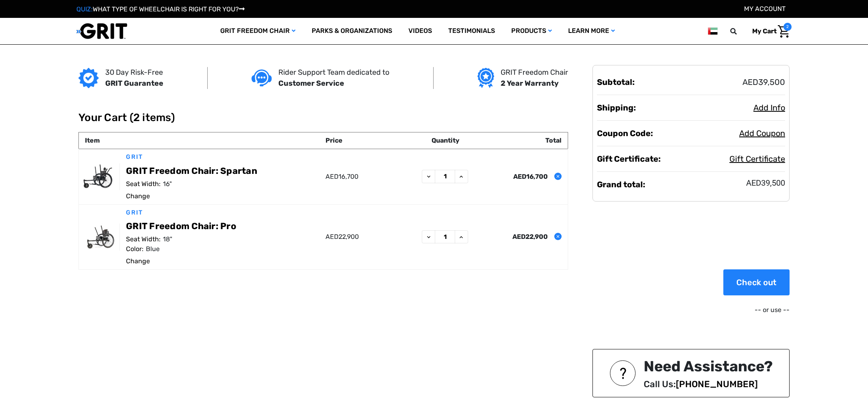 The width and height of the screenshot is (868, 401). Describe the element at coordinates (135, 249) in the screenshot. I see `dt: Color:` at that location.